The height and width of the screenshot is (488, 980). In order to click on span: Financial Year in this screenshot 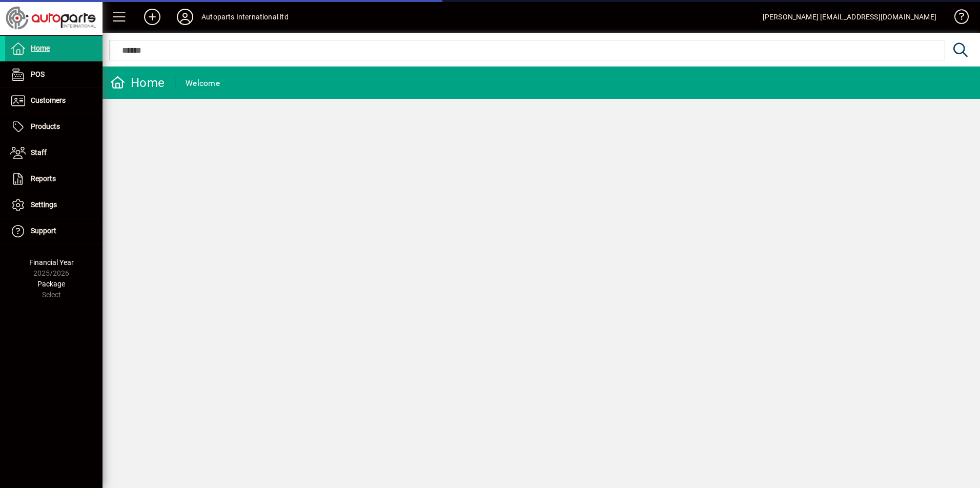, I will do `click(51, 263)`.